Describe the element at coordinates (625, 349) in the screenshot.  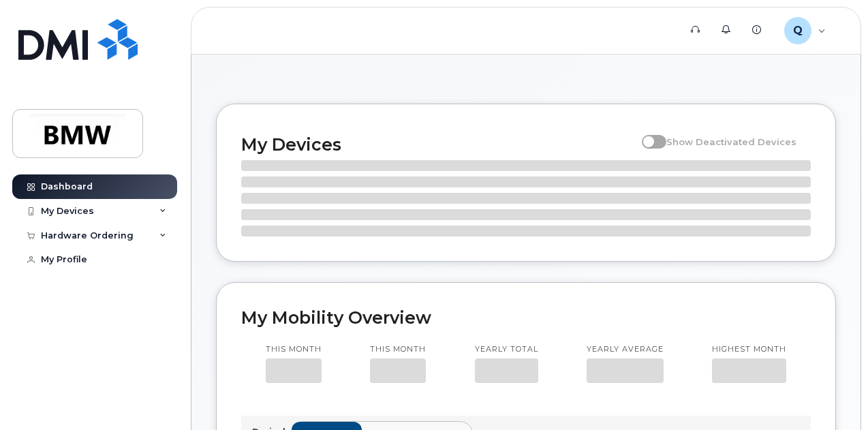
I see `p: Yearly average` at that location.